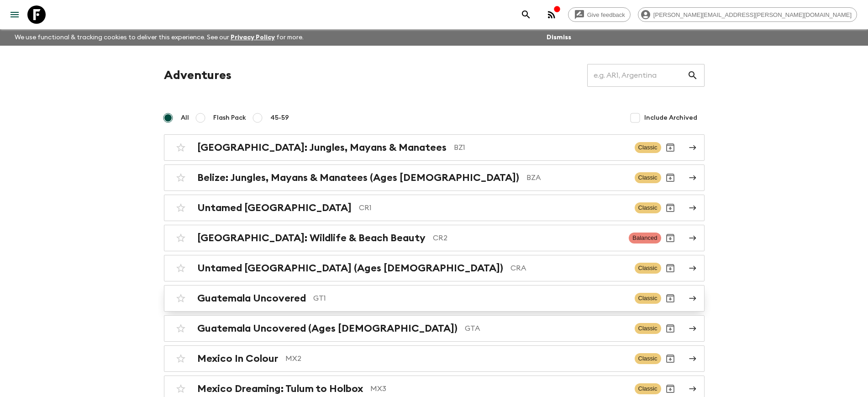 The width and height of the screenshot is (868, 397). What do you see at coordinates (671, 118) in the screenshot?
I see `span: Include Archived` at bounding box center [671, 118].